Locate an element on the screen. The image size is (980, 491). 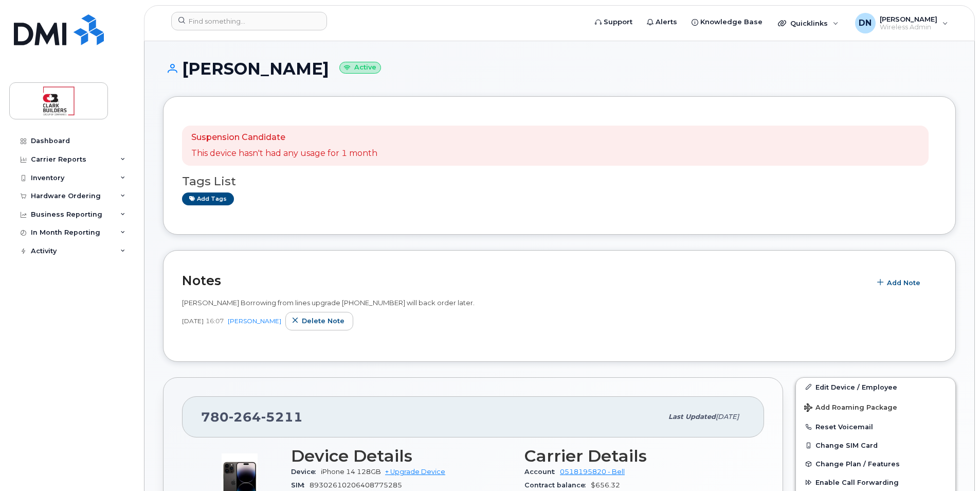
h3: Device Details is located at coordinates (402, 456).